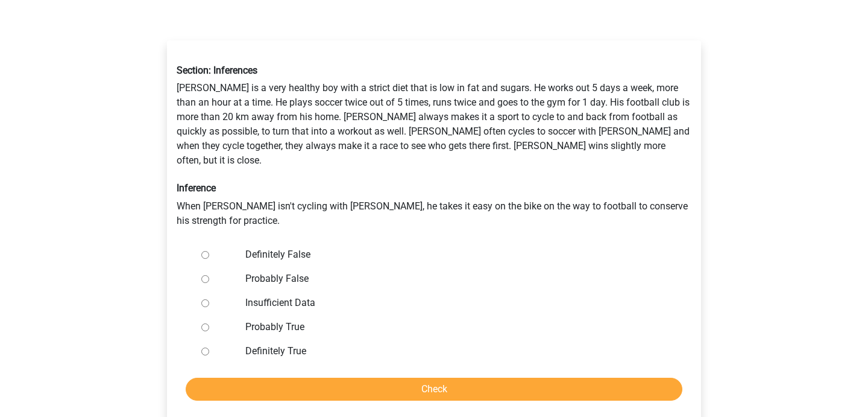  What do you see at coordinates (434, 389) in the screenshot?
I see `input: Check` at bounding box center [434, 389].